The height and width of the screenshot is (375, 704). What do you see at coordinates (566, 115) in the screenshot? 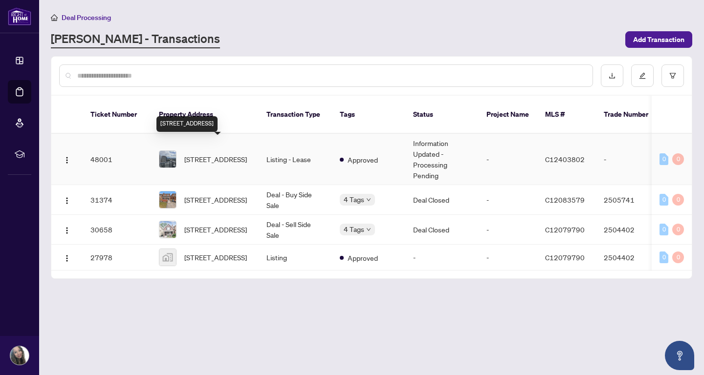
I see `th: MLS #` at bounding box center [566, 115].